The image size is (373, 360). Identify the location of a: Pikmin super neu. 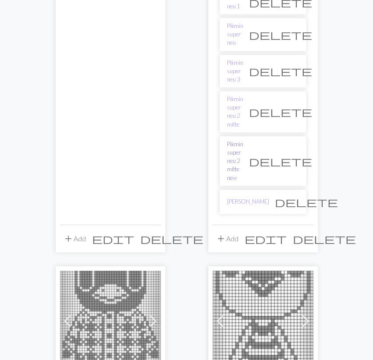
(235, 35).